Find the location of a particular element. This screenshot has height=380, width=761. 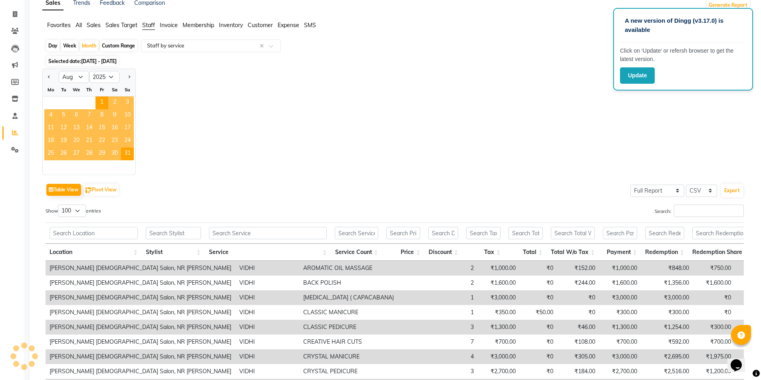

div: Sunday, August 24, 2025 is located at coordinates (127, 141).